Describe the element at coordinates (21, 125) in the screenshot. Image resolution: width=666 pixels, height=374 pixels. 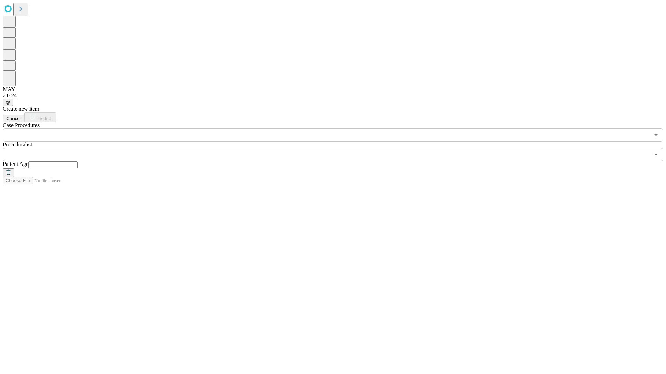
I see `span: Scheduled Procedure` at that location.